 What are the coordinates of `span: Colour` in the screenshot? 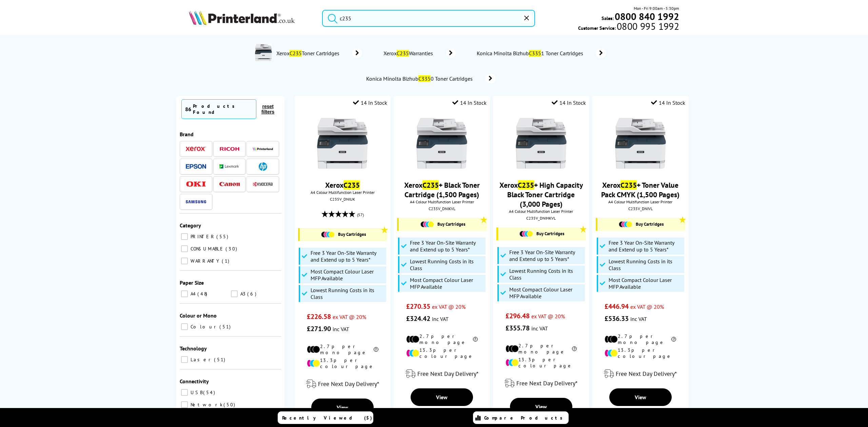 It's located at (203, 327).